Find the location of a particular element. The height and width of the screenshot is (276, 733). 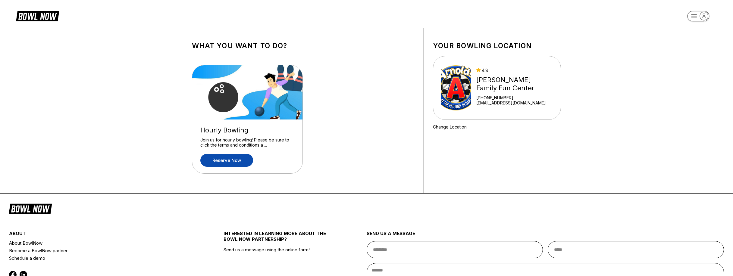

div: INTERESTED IN LEARNING MORE ABOUT THE BOWL NOW PARTNERSHIP? is located at coordinates (277, 239).